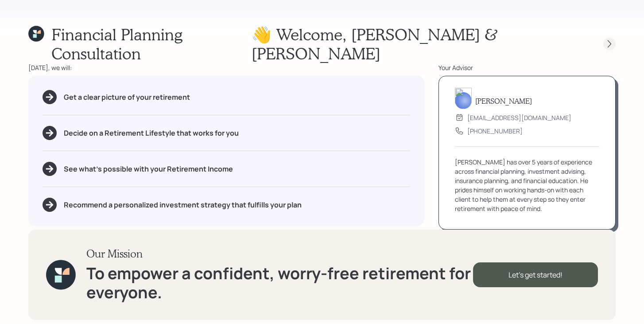 This screenshot has height=324, width=644. I want to click on h5: See what's possible with your Retirement Income, so click(149, 169).